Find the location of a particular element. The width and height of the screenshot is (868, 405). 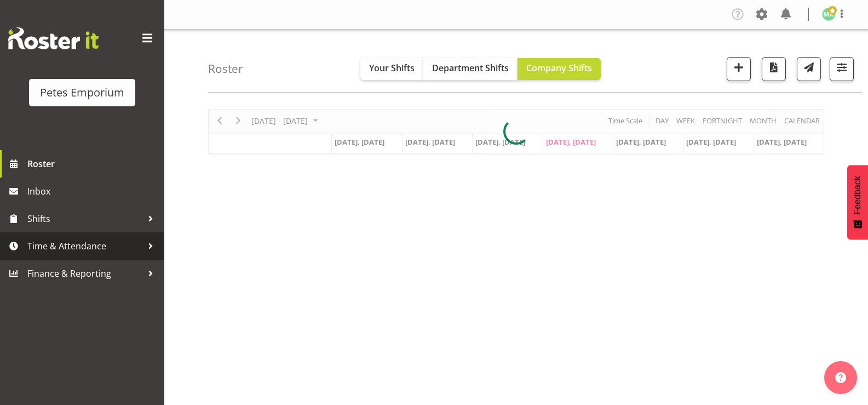

button: Download a PDF of the roster according to the set date range. is located at coordinates (774, 69).